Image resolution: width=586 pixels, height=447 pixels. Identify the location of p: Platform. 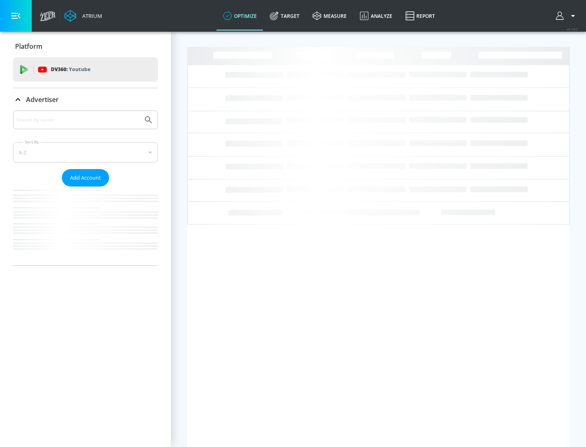
(28, 46).